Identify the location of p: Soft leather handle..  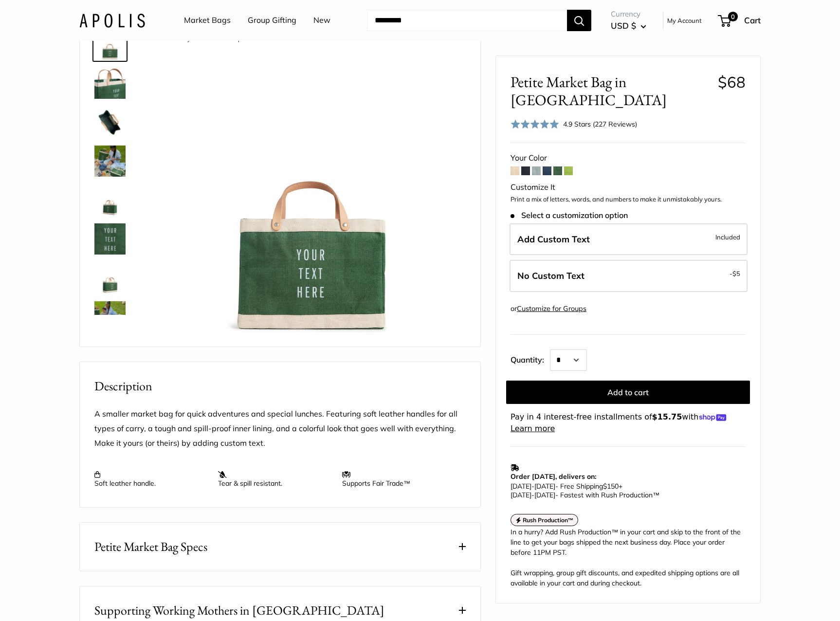
(151, 479).